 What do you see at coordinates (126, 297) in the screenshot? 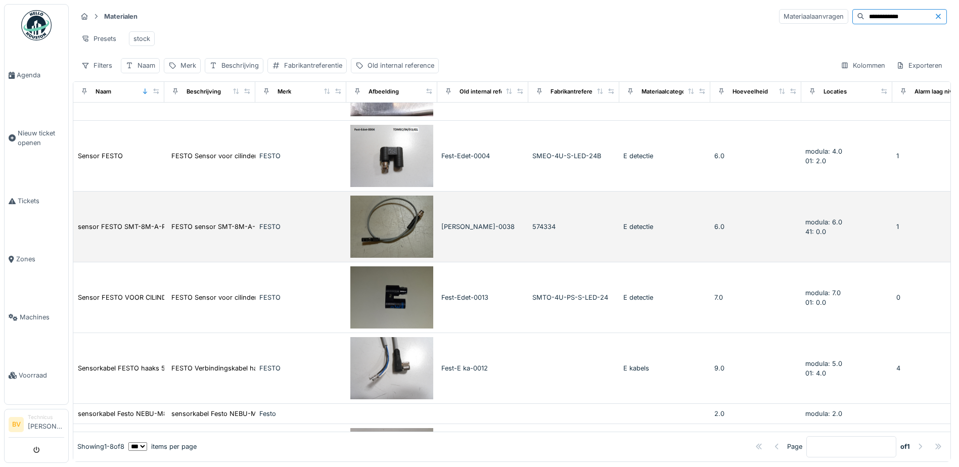
I see `div: Sensor FESTO VOOR CILINDER` at bounding box center [126, 297].